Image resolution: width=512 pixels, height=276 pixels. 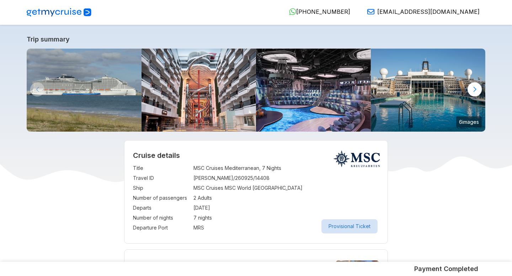 What do you see at coordinates (313, 90) in the screenshot?
I see `img: msc-world-europa-panorama-lounge.jpg` at bounding box center [313, 90].